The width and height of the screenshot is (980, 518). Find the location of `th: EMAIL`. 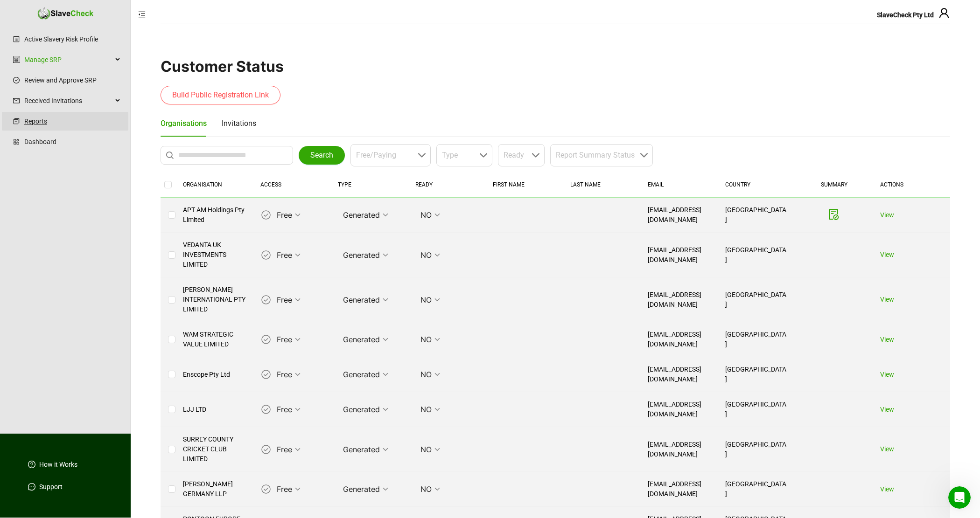

th: EMAIL is located at coordinates (679, 185).